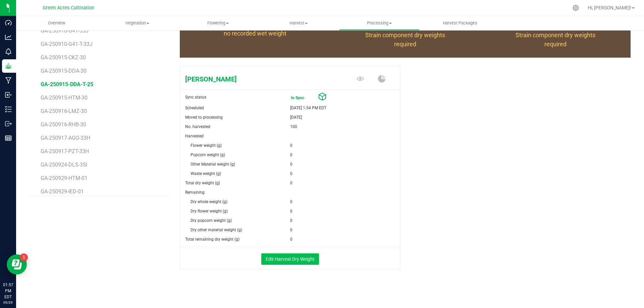  Describe the element at coordinates (290, 259) in the screenshot. I see `button: Edit Harvest Dry Weight` at that location.